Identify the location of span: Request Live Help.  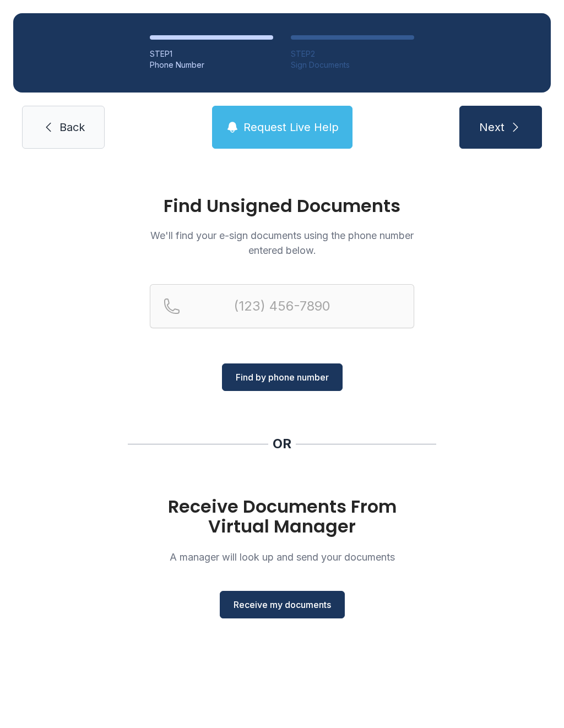
(291, 127).